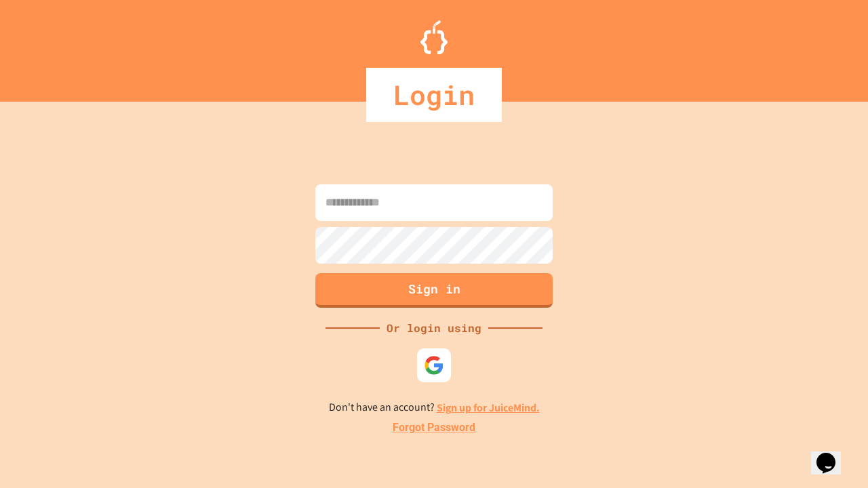 The height and width of the screenshot is (488, 868). Describe the element at coordinates (434, 328) in the screenshot. I see `div: Or login using` at that location.